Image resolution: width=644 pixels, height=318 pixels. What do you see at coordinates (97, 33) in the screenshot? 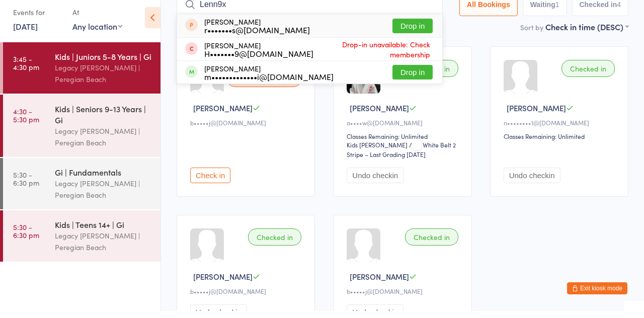
I see `div: Any location` at bounding box center [97, 33].